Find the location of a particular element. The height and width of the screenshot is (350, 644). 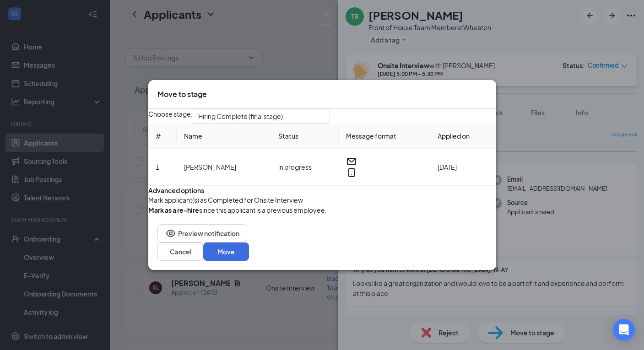

button: Move is located at coordinates (226, 252).